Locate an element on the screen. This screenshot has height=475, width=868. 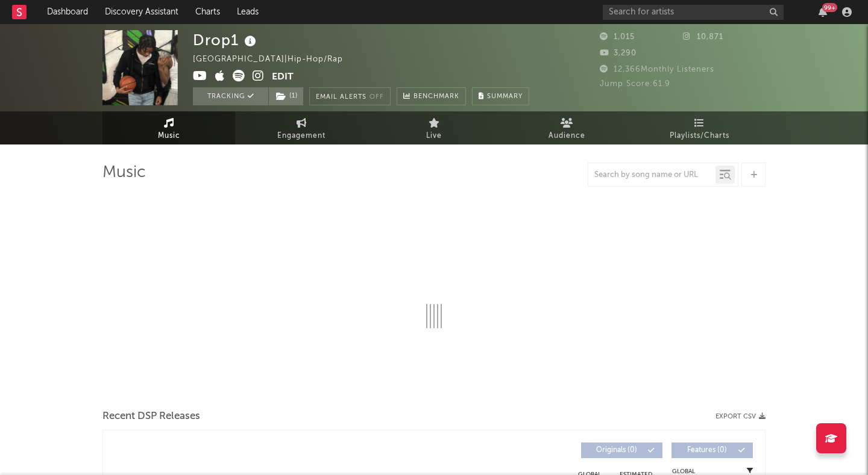
span: Originals ( 0 ) is located at coordinates (617, 451).